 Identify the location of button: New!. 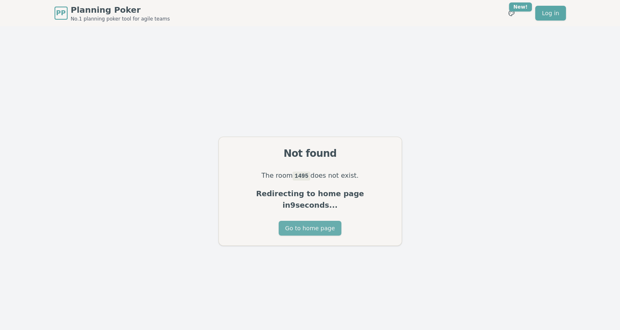
(512, 13).